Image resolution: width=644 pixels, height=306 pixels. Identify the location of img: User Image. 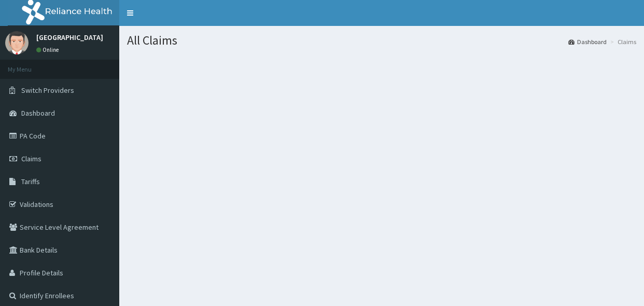
(16, 43).